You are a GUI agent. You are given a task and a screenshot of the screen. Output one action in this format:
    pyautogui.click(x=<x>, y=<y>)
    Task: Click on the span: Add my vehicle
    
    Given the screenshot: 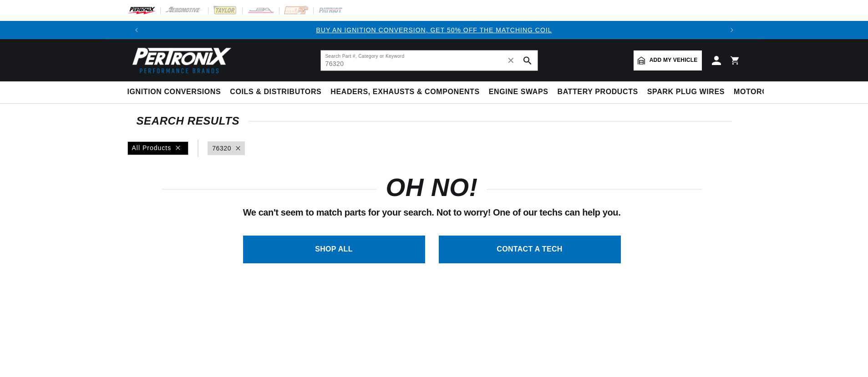 What is the action you would take?
    pyautogui.click(x=674, y=60)
    